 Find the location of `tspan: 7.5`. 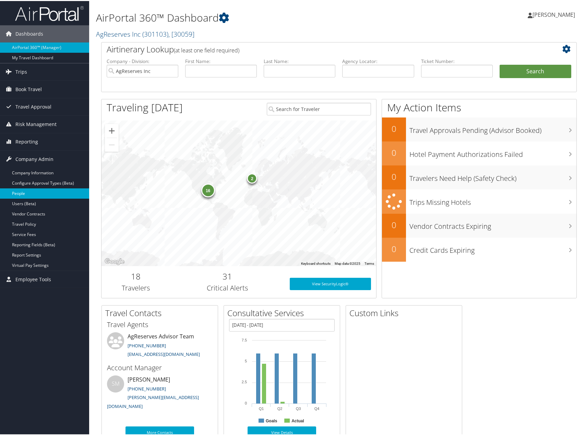

tspan: 7.5 is located at coordinates (244, 339).